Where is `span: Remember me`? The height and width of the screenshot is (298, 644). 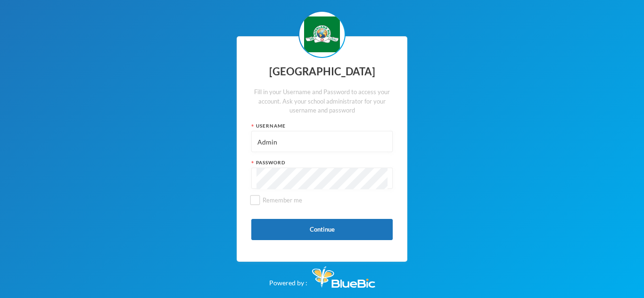 span: Remember me is located at coordinates (283, 200).